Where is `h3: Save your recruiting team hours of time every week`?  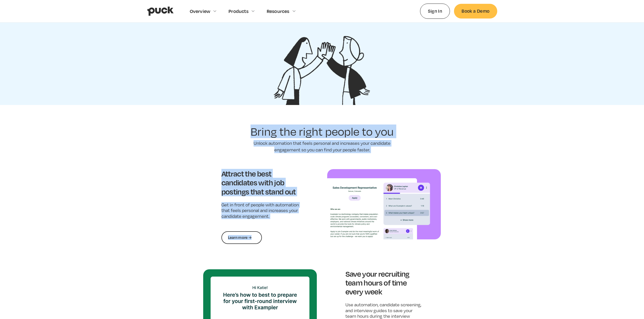 h3: Save your recruiting team hours of time every week is located at coordinates (384, 283).